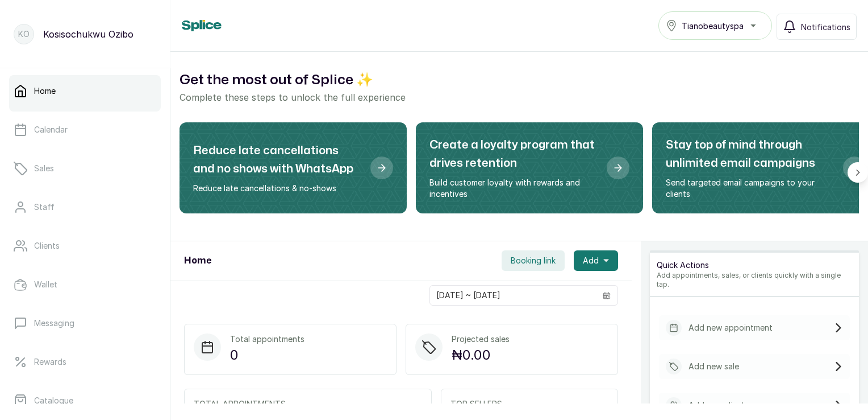 This screenshot has width=868, height=420. I want to click on button: Tianobeautyspa, so click(715, 25).